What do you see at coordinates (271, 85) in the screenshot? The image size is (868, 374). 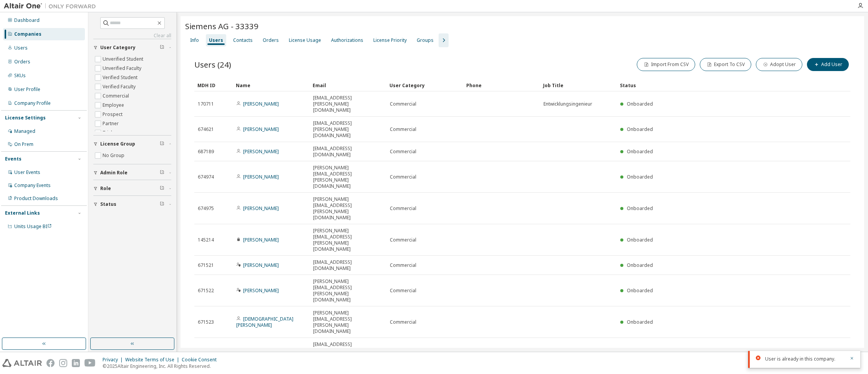 I see `div: Name` at bounding box center [271, 85].